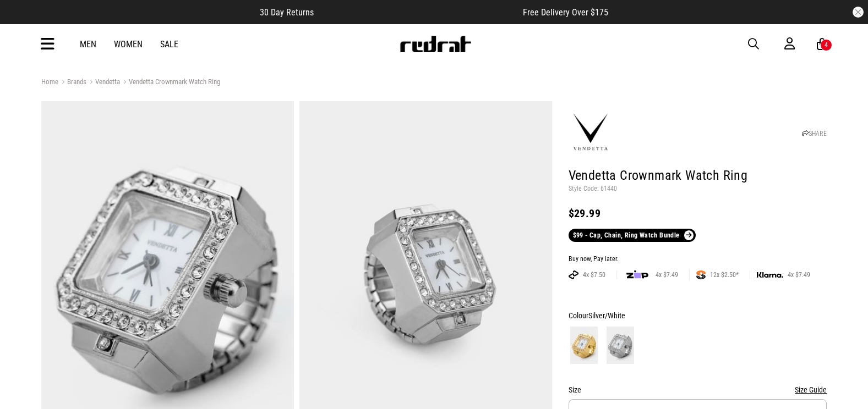 Image resolution: width=868 pixels, height=409 pixels. I want to click on span: 4x $7.50, so click(594, 275).